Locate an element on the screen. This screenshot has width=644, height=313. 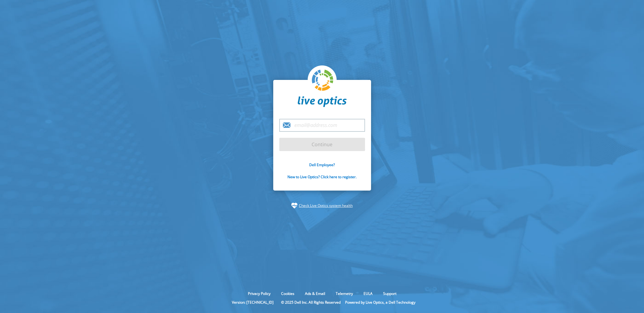
img: liveoptics-word.svg is located at coordinates (322, 101).